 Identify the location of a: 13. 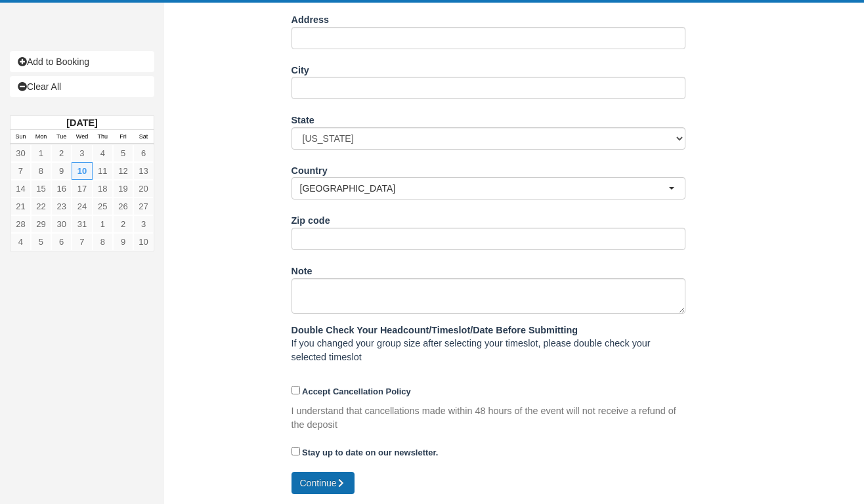
(143, 171).